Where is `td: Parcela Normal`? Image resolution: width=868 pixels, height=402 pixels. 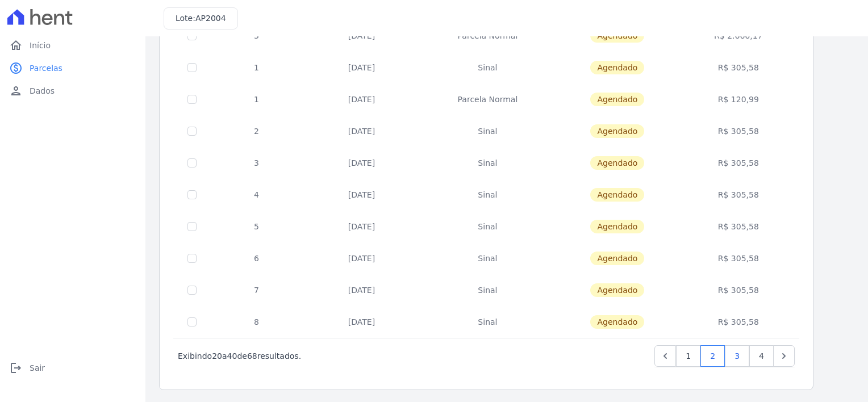
td: Parcela Normal is located at coordinates (487, 99).